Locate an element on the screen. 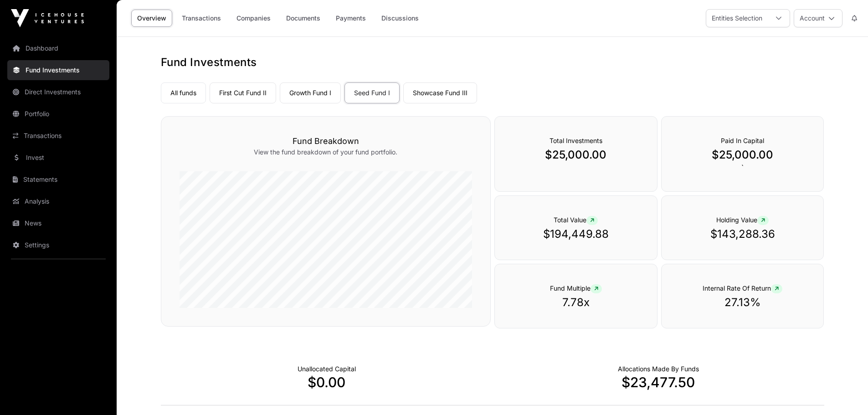 The width and height of the screenshot is (868, 415). p: Cash not yet allocated is located at coordinates (327, 369).